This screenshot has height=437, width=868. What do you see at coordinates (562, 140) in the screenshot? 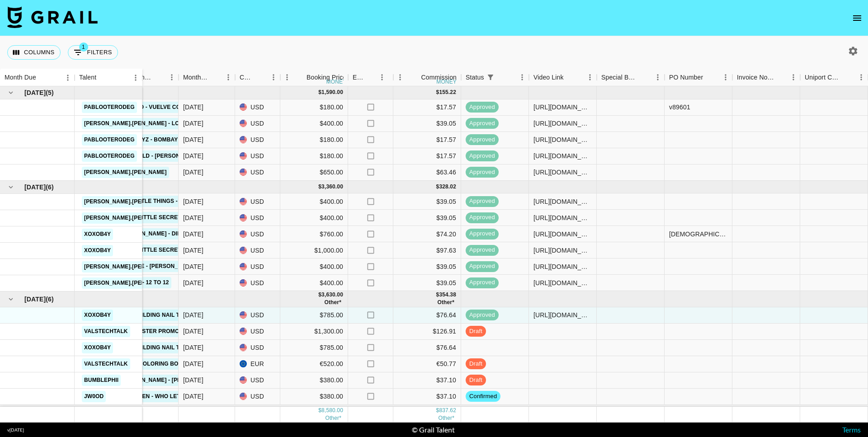
I see `div: https://www.tiktok.com/@pablooterodeg/video/7519207122354294022?_r=1&_t=ZM-8xS39eq4UqL` at bounding box center [562, 140].